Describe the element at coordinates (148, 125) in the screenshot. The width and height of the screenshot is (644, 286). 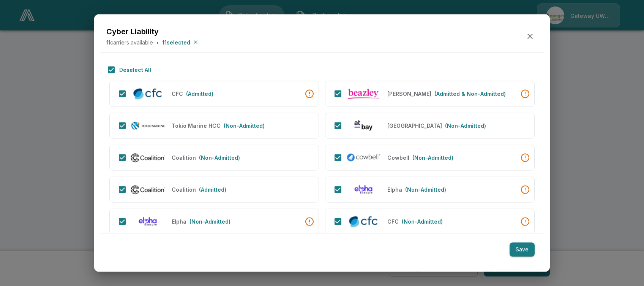
I see `img: Tokio Marine HCC` at that location.